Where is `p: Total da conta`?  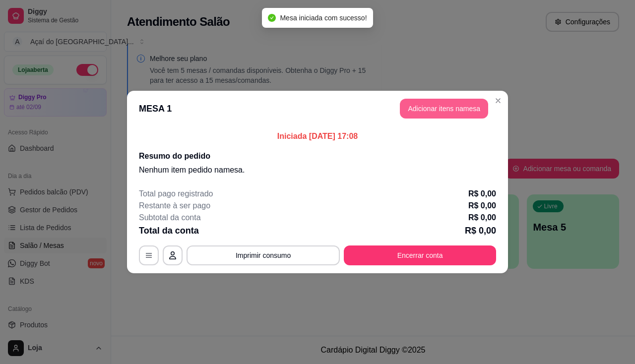
p: Total da conta is located at coordinates (169, 230).